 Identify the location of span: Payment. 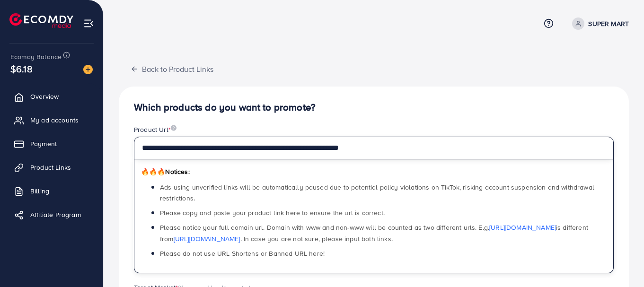
(43, 144).